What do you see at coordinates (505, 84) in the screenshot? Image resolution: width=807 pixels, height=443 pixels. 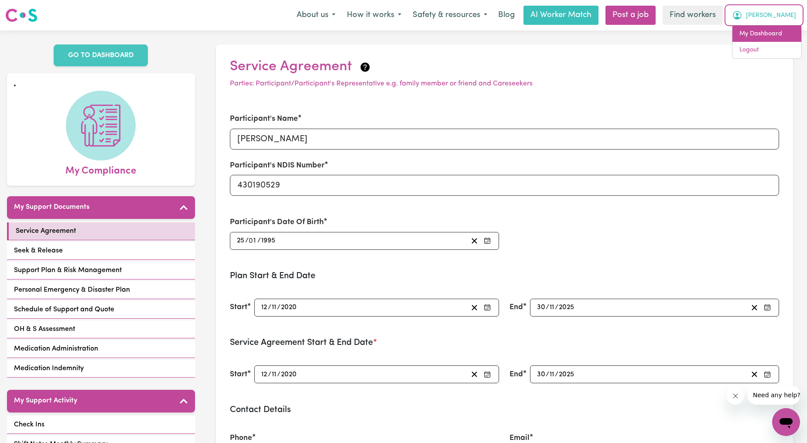 I see `p: Parties: Participant/Participant's Representative e.g. family member or friend and Careseekers` at bounding box center [505, 84].